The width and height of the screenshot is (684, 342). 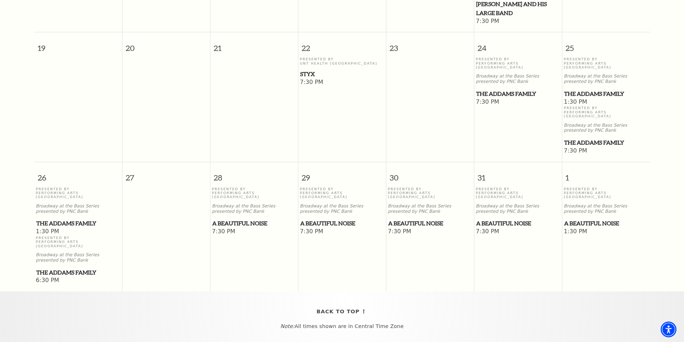 What do you see at coordinates (78, 44) in the screenshot?
I see `span: 19` at bounding box center [78, 44].